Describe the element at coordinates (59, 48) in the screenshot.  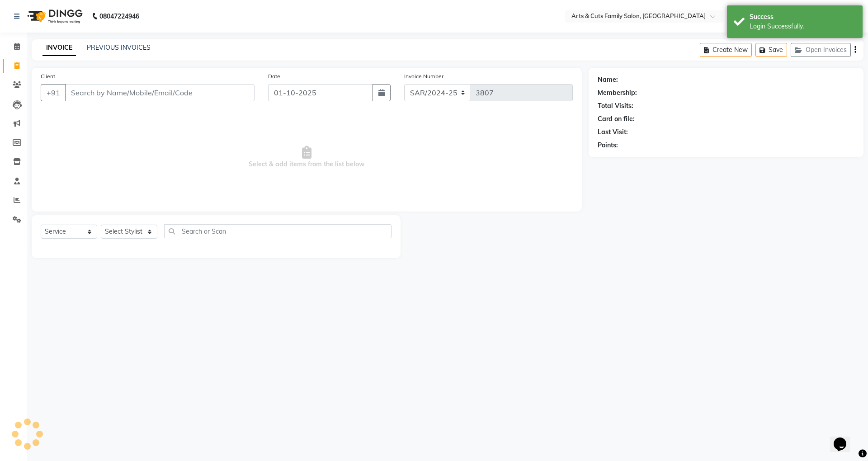
I see `a: INVOICE` at that location.